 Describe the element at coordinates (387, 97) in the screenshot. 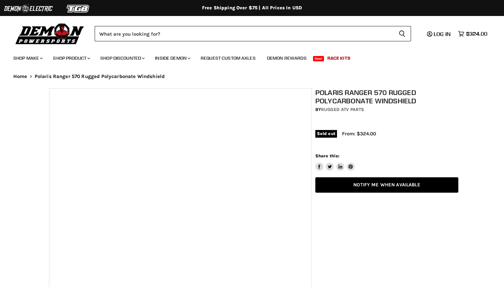

I see `h1: Polaris Ranger 570 Rugged Polycarbonate Windshield` at that location.